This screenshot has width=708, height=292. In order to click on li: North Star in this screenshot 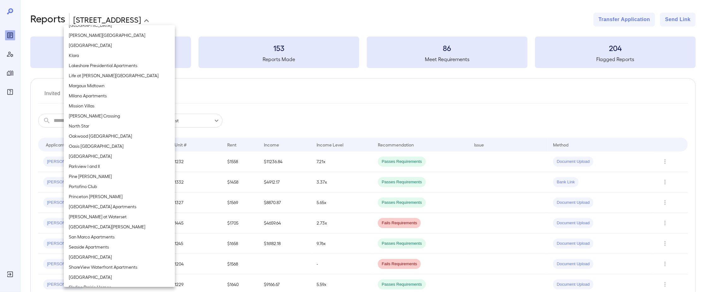, I will do `click(119, 126)`.